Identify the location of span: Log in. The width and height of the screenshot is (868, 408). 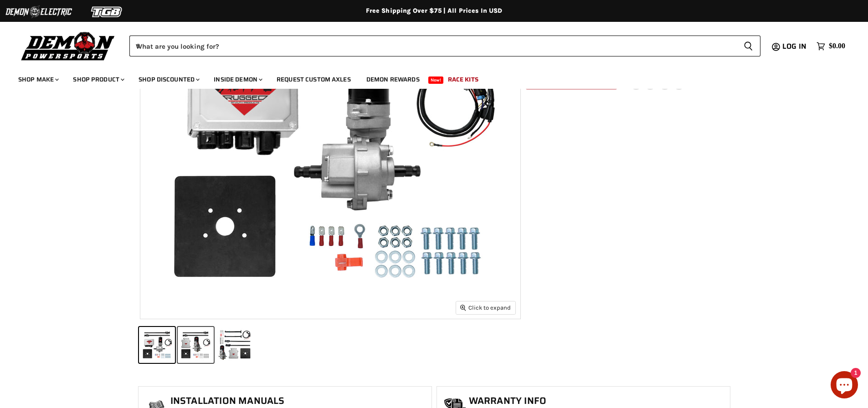
(794, 46).